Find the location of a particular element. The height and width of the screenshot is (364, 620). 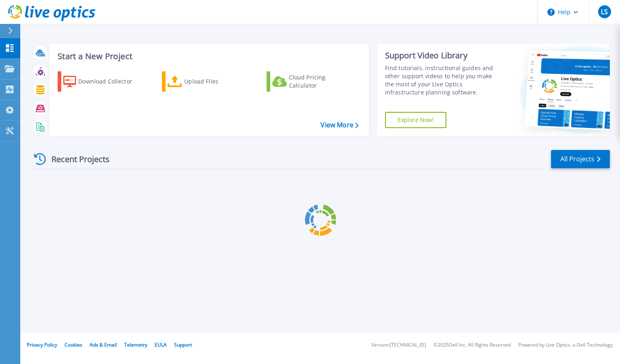

a: Download Collector is located at coordinates (103, 82).